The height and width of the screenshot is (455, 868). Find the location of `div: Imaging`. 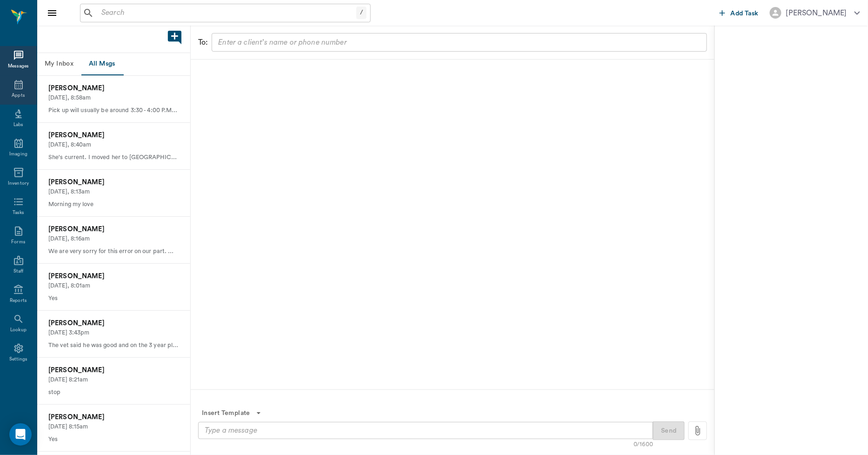

div: Imaging is located at coordinates (18, 154).